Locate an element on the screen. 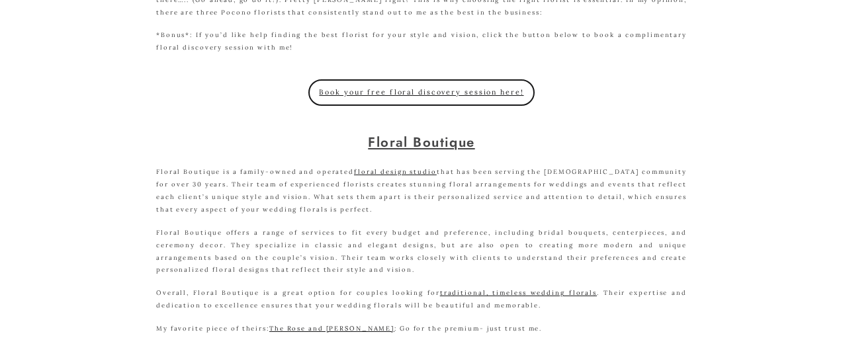  p: My favorite piece of theirs: : Go for the premium- just trust me. is located at coordinates (421, 329).